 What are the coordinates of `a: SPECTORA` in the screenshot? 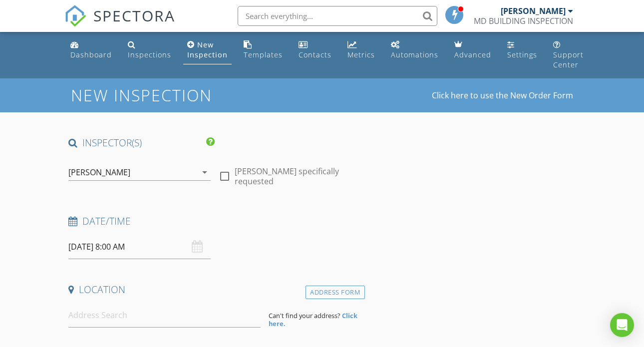 It's located at (120, 24).